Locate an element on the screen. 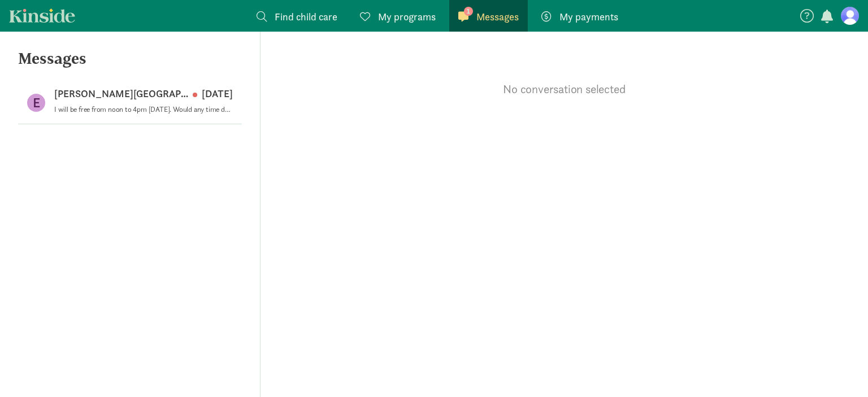  p: No conversation selected is located at coordinates (564, 89).